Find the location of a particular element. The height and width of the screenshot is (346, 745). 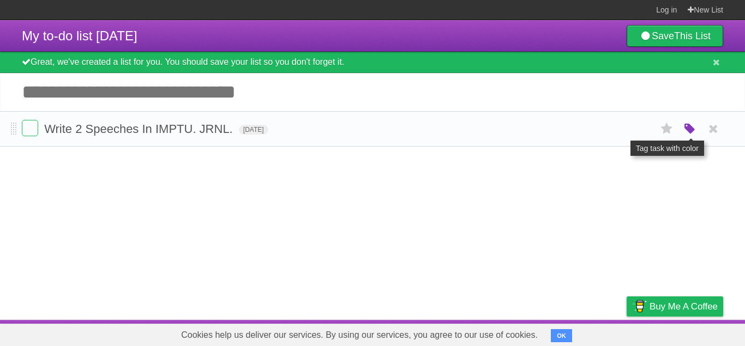

a: About is located at coordinates (493, 333).